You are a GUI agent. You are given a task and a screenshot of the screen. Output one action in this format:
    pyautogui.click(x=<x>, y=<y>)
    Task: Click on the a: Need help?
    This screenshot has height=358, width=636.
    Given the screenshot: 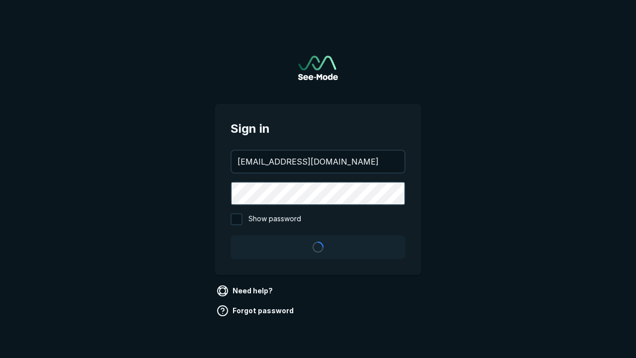 What is the action you would take?
    pyautogui.click(x=246, y=291)
    